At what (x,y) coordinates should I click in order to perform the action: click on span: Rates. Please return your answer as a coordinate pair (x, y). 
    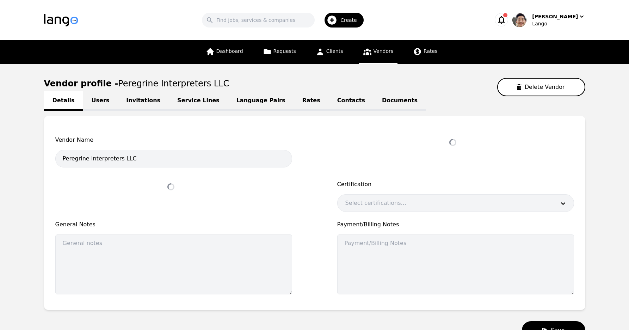
    Looking at the image, I should click on (430, 51).